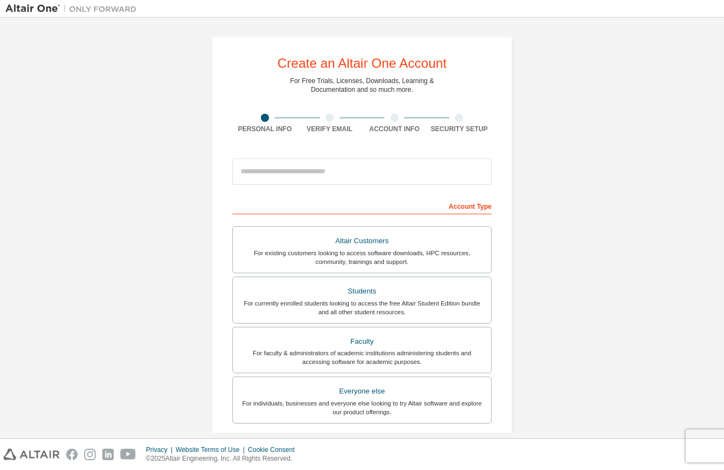 Image resolution: width=724 pixels, height=470 pixels. What do you see at coordinates (362, 308) in the screenshot?
I see `div: For currently enrolled students looking to access the free Altair Student Edition bundle and all ...` at bounding box center [362, 308].